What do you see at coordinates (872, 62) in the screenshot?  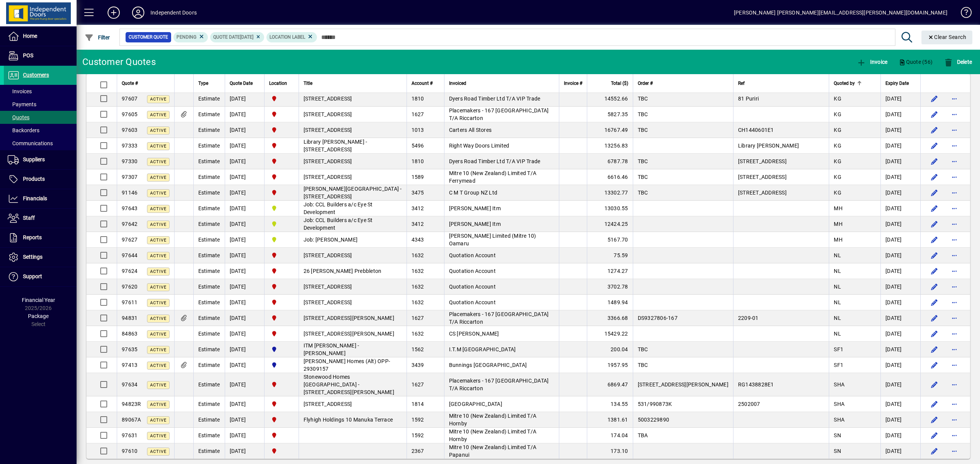 I see `button: Invoice` at bounding box center [872, 62].